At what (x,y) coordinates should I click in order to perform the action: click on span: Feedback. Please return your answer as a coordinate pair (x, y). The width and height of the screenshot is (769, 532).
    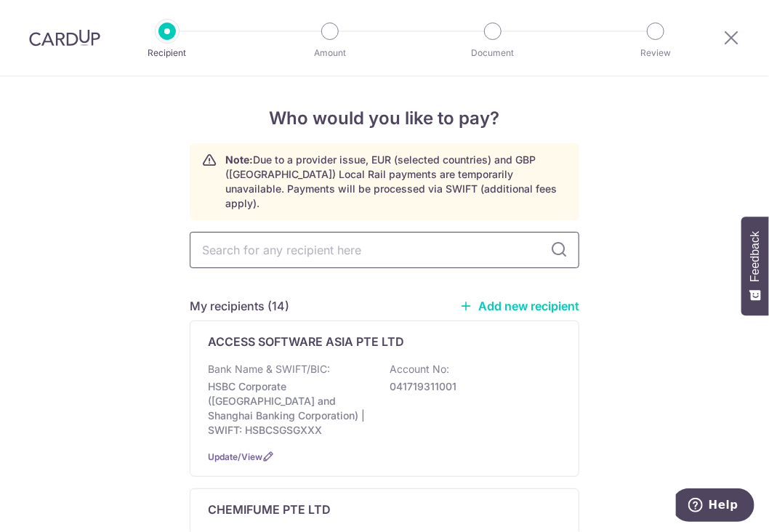
    Looking at the image, I should click on (755, 257).